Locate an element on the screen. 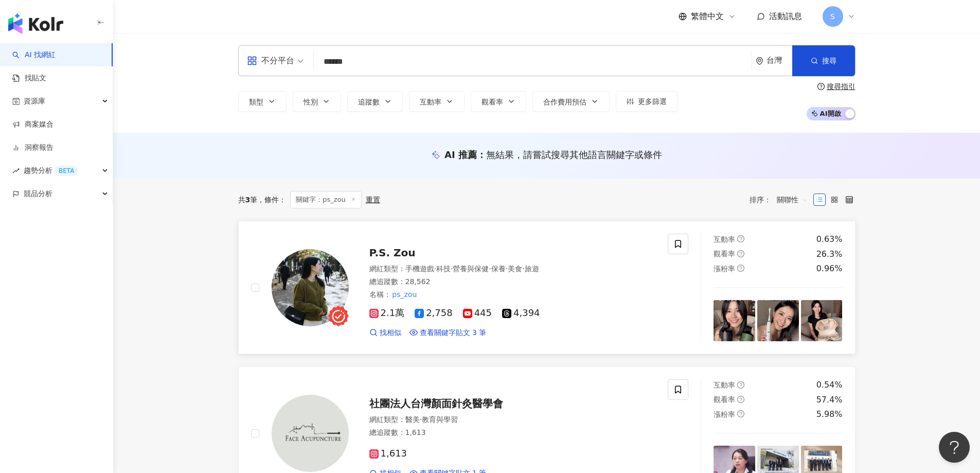 This screenshot has width=980, height=473. span: 醫美 is located at coordinates (413, 420).